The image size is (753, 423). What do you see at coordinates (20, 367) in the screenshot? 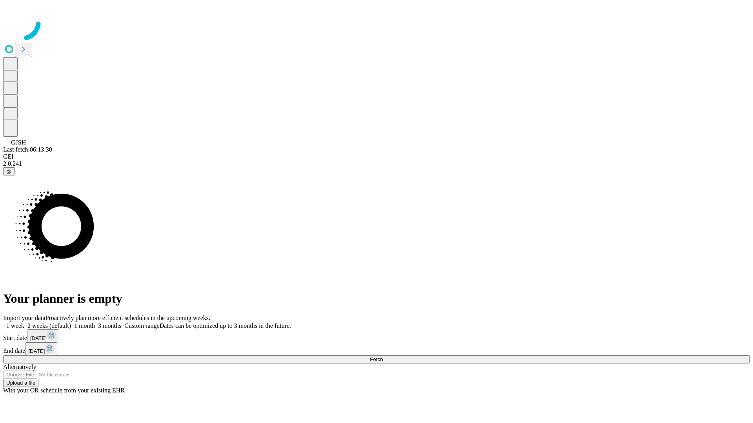
I see `span: Alternatively` at bounding box center [20, 367].